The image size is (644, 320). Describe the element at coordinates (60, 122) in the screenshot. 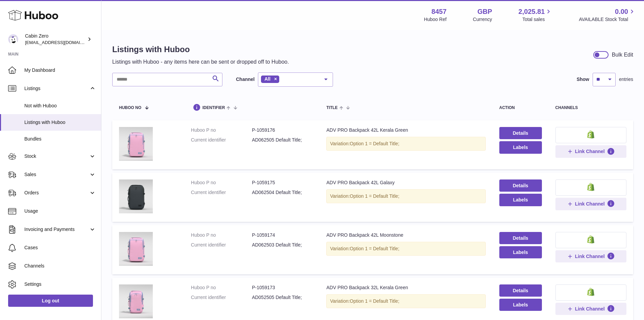

I see `span: Listings with Huboo` at that location.